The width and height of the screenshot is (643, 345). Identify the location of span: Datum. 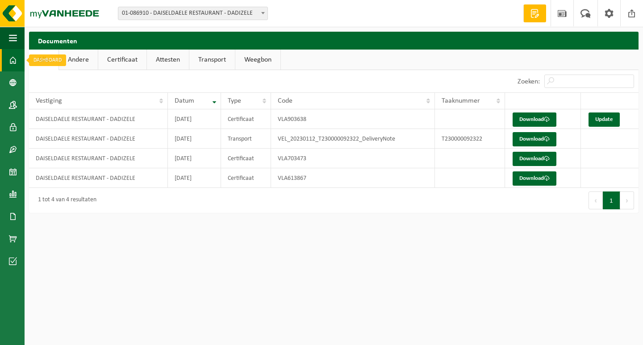
(184, 101).